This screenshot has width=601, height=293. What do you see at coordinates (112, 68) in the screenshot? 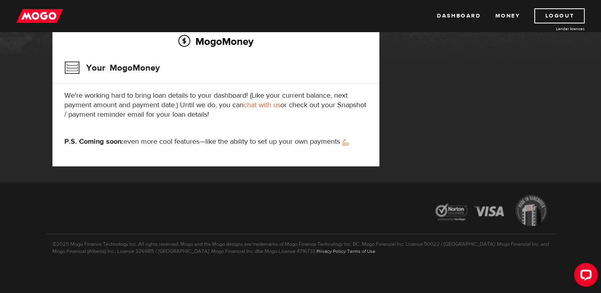
I see `h3: Your MogoMoney` at bounding box center [112, 68].